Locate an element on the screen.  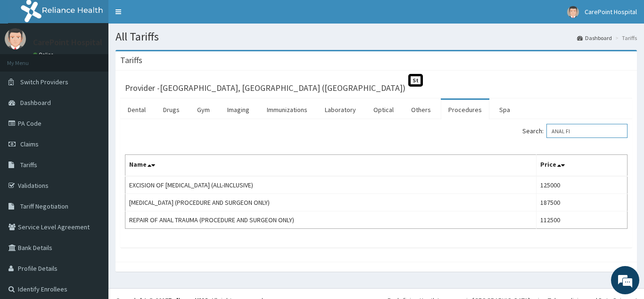
span: We're online! is located at coordinates (93, 137).